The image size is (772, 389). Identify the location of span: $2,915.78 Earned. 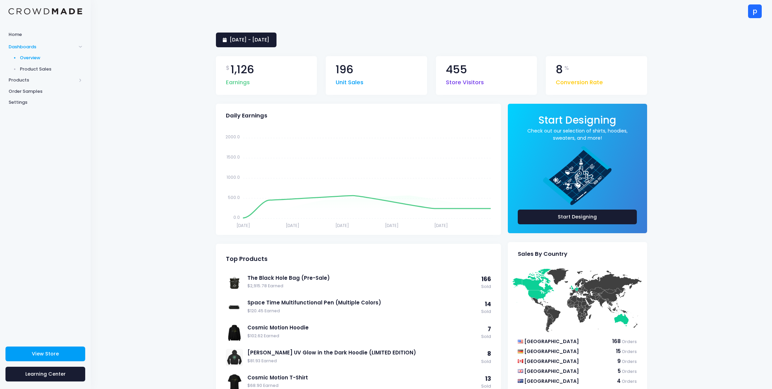
(362, 286).